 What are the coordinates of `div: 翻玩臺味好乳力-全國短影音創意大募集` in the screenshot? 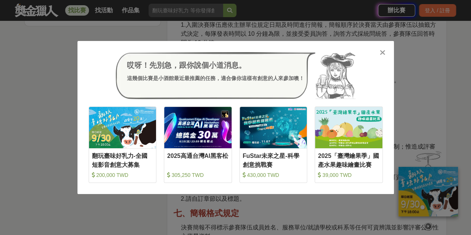 It's located at (122, 160).